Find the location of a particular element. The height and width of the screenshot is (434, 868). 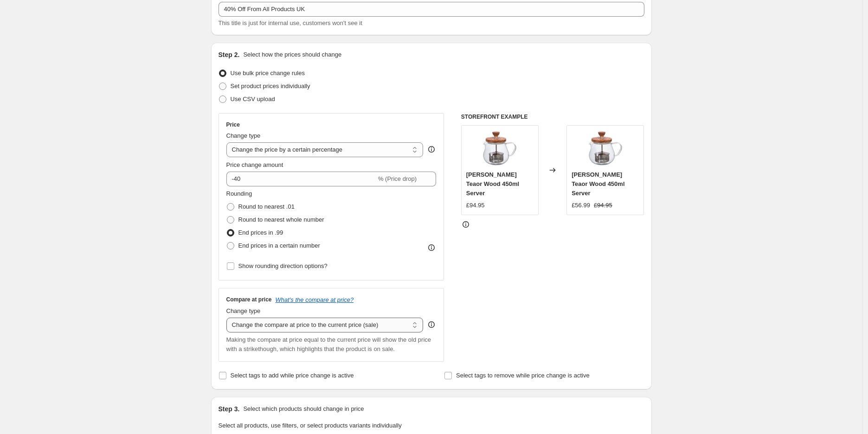

input: 30% off holiday sale is located at coordinates (431, 9).